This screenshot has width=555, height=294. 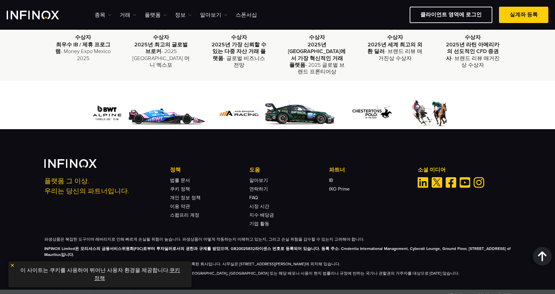 What do you see at coordinates (259, 189) in the screenshot?
I see `a: 연락하기` at bounding box center [259, 189].